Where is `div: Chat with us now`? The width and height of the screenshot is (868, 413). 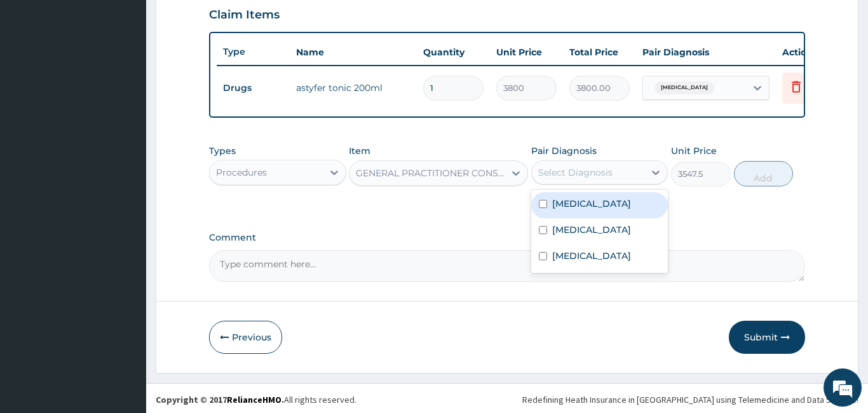 div: Chat with us now is located at coordinates (140, 79).